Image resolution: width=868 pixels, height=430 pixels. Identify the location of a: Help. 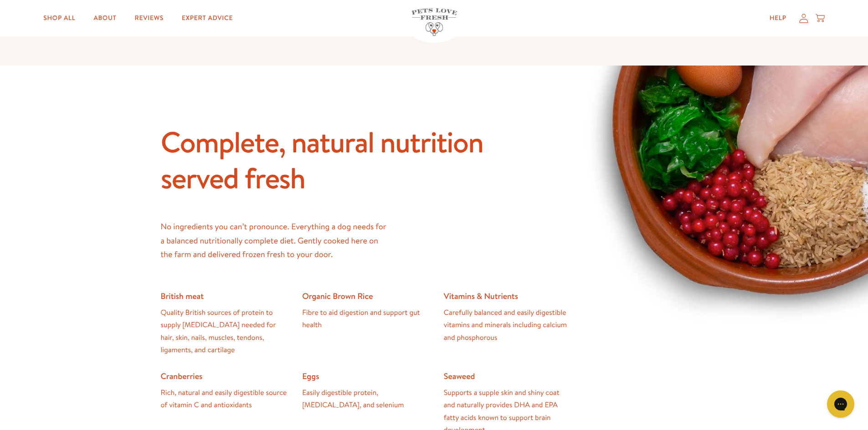
(778, 18).